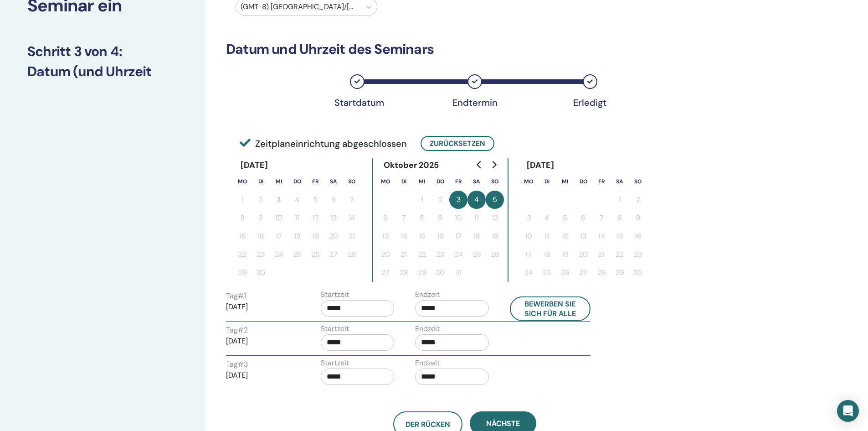 The height and width of the screenshot is (431, 868). I want to click on label: Tag # 3, so click(237, 364).